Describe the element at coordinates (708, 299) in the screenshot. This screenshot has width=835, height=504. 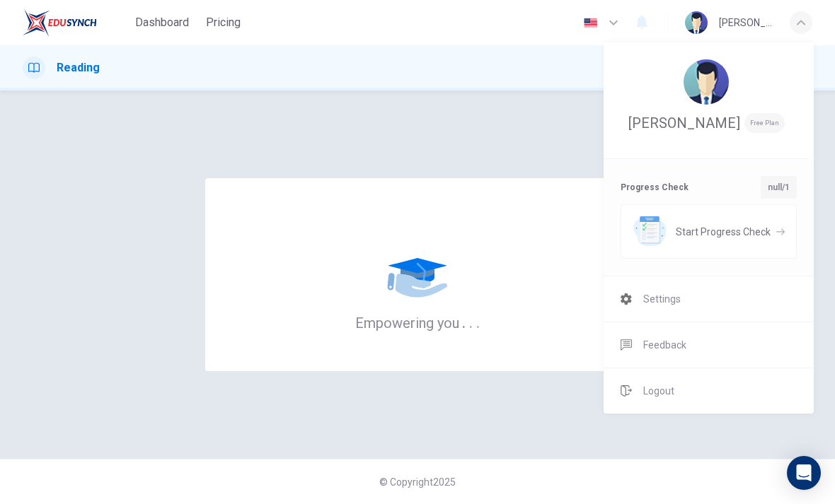
I see `a: Settings` at that location.